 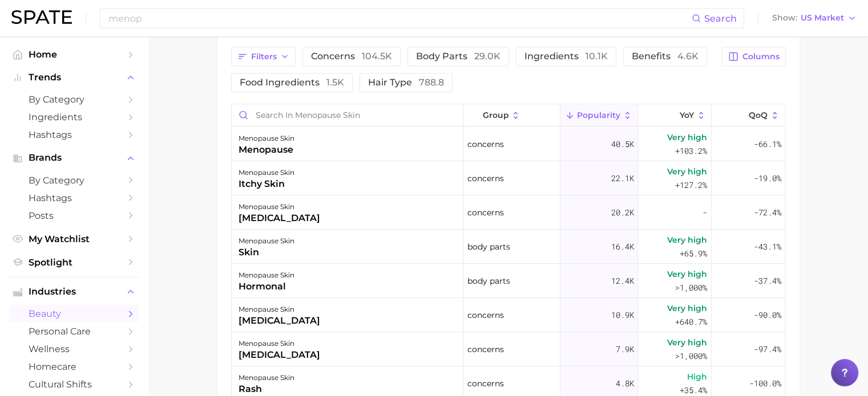 I want to click on span: cultural shifts, so click(x=74, y=384).